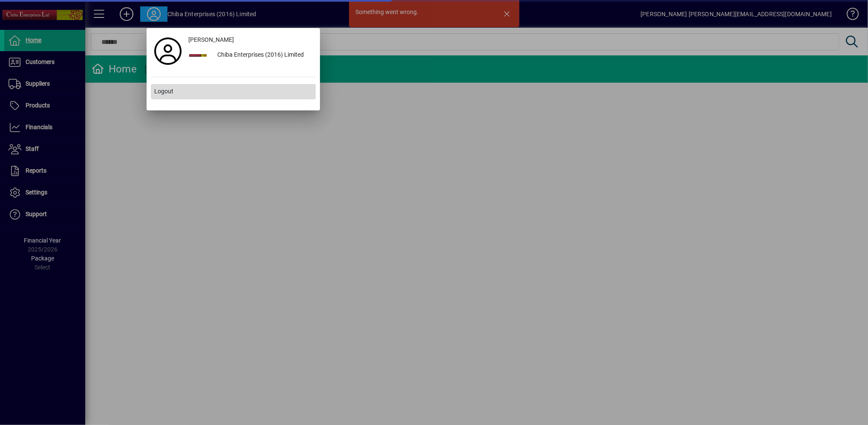 This screenshot has width=868, height=425. Describe the element at coordinates (250, 55) in the screenshot. I see `button: Chiba Enterprises (2016) Limited` at that location.